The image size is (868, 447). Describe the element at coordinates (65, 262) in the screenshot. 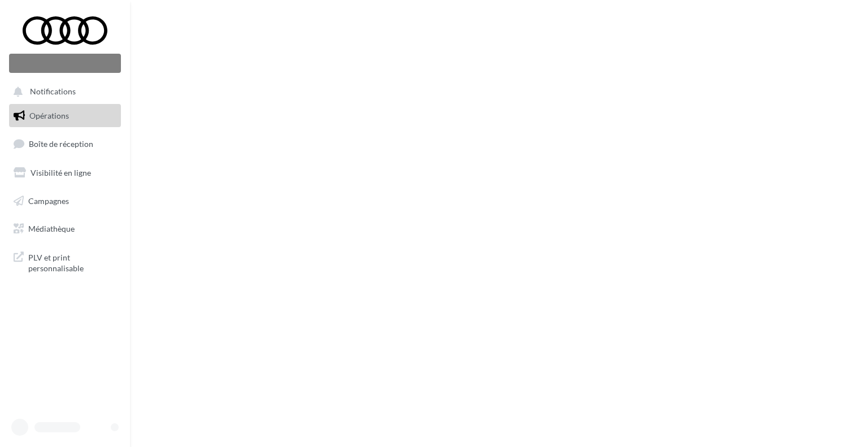

I see `a: PLV et print personnalisable` at that location.